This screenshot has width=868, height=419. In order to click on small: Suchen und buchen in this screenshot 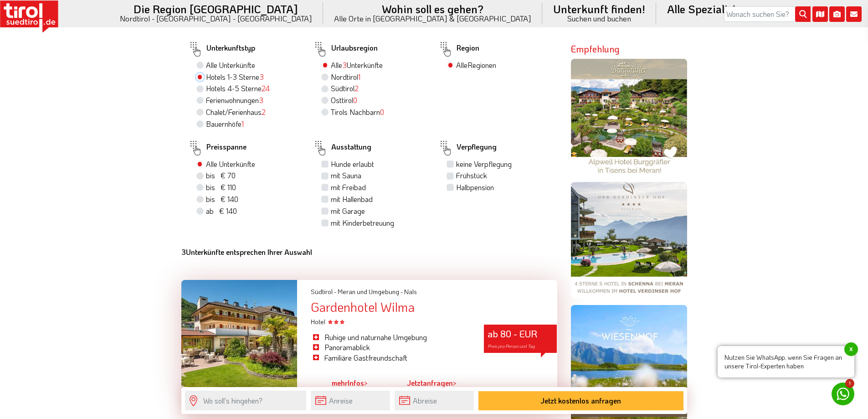, I will do `click(600, 19)`.